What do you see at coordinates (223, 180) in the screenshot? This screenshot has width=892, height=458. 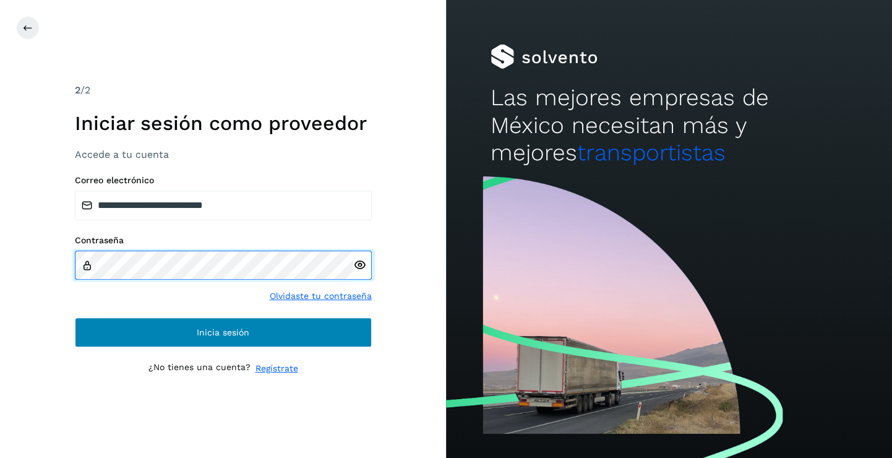 I see `label: Correo electrónico` at bounding box center [223, 180].